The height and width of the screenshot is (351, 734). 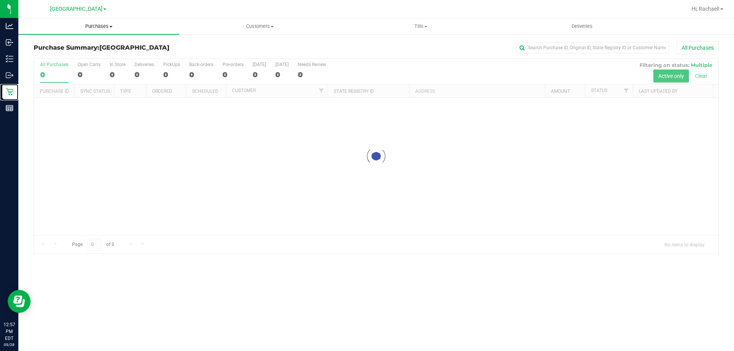 I want to click on a: Purchases, so click(x=99, y=26).